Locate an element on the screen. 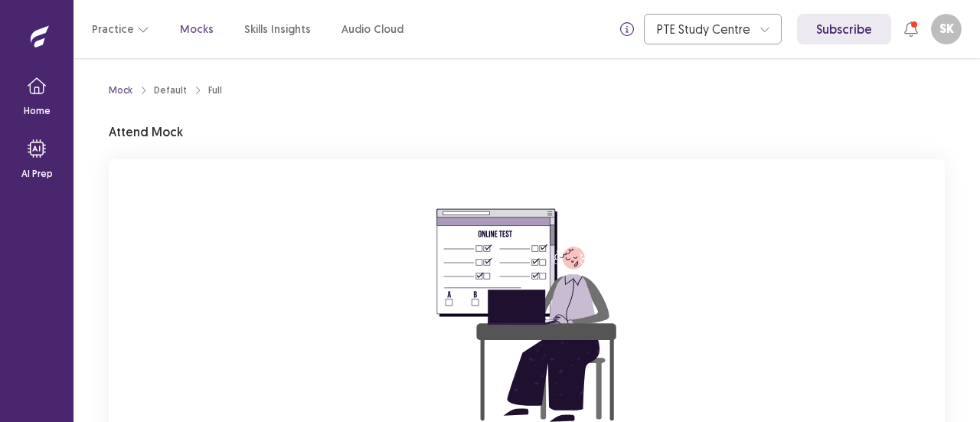 Image resolution: width=980 pixels, height=422 pixels. p: Home is located at coordinates (37, 111).